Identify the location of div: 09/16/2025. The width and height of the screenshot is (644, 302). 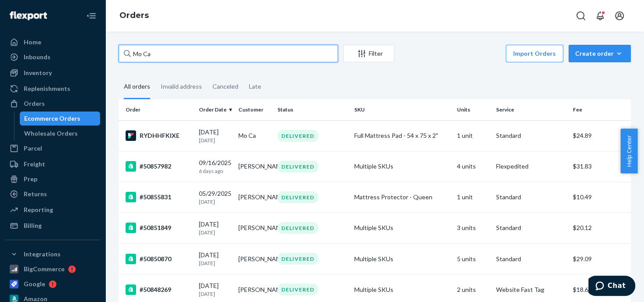
(215, 166).